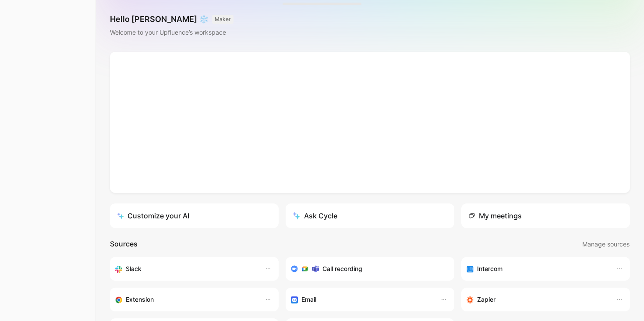  Describe the element at coordinates (495, 216) in the screenshot. I see `div: My meetings` at that location.